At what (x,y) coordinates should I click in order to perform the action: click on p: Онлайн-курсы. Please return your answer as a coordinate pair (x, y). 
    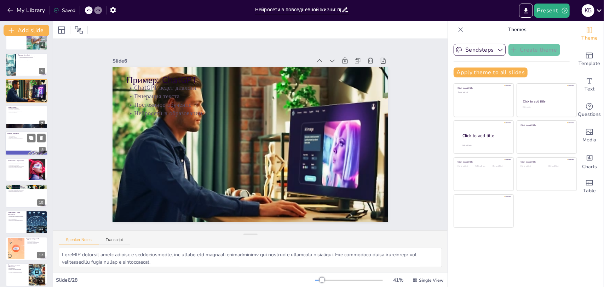
    Looking at the image, I should click on (17, 268).